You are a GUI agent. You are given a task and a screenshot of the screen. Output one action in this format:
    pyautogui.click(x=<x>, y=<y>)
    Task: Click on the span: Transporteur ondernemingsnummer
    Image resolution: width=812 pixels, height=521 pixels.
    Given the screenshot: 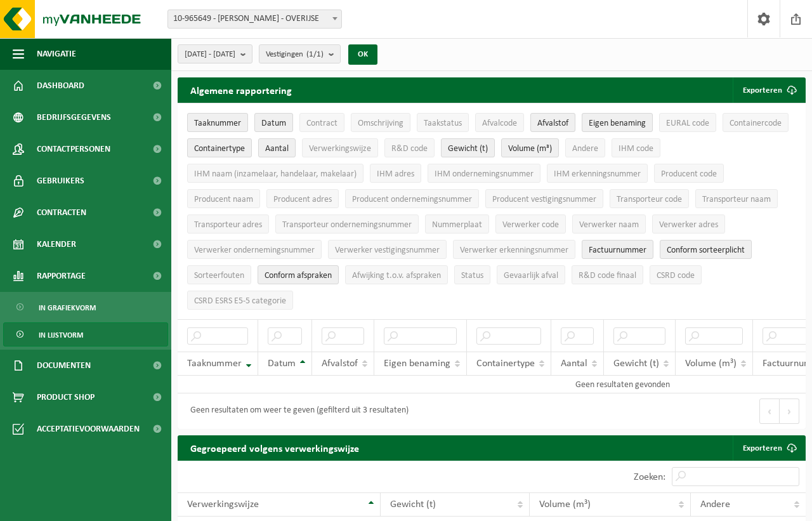 What is the action you would take?
    pyautogui.click(x=347, y=224)
    